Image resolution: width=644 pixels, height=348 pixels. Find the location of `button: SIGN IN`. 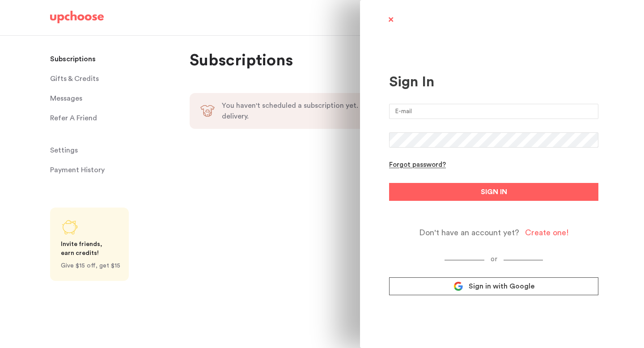

button: SIGN IN is located at coordinates (494, 192).